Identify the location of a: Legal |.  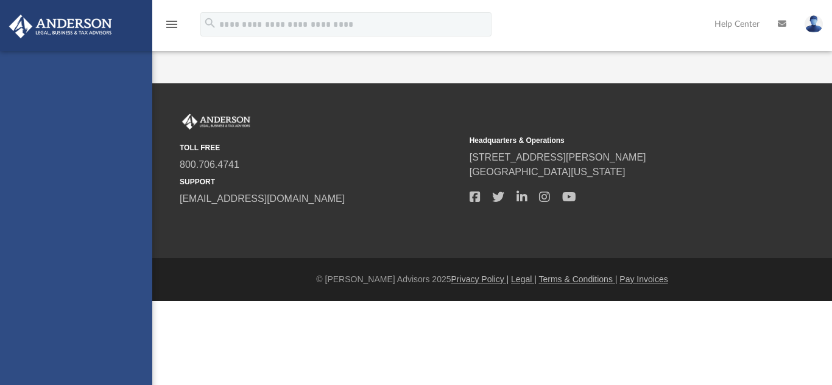
(524, 279).